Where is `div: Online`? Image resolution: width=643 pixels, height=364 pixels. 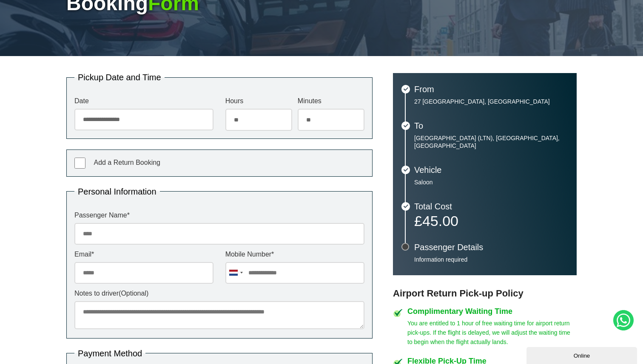 div: Online is located at coordinates (55, 10).